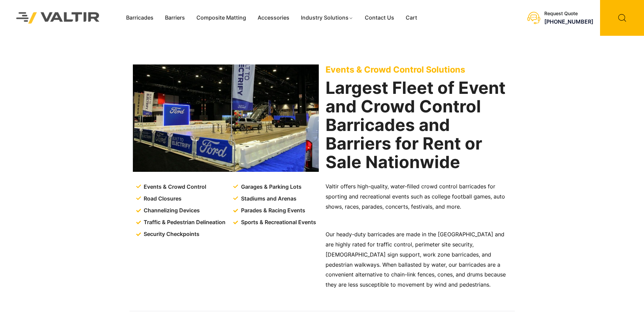 This screenshot has height=319, width=644. Describe the element at coordinates (171, 234) in the screenshot. I see `span: Security Checkpoints` at that location.